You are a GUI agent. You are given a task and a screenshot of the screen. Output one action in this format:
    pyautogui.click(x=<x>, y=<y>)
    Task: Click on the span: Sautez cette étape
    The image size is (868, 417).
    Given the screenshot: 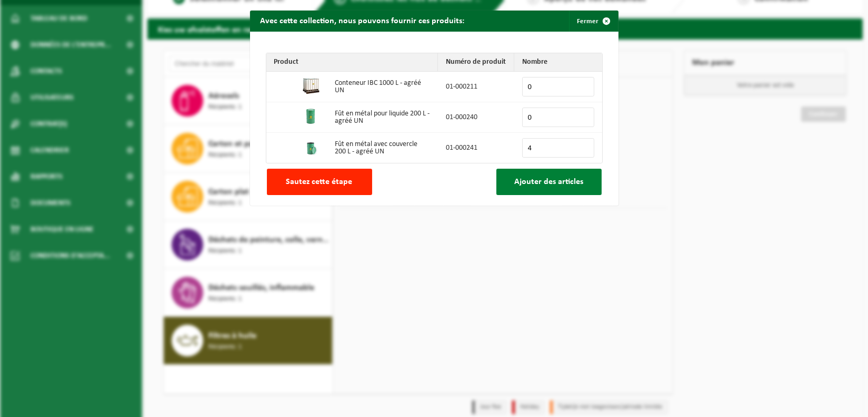 What is the action you would take?
    pyautogui.click(x=320, y=182)
    